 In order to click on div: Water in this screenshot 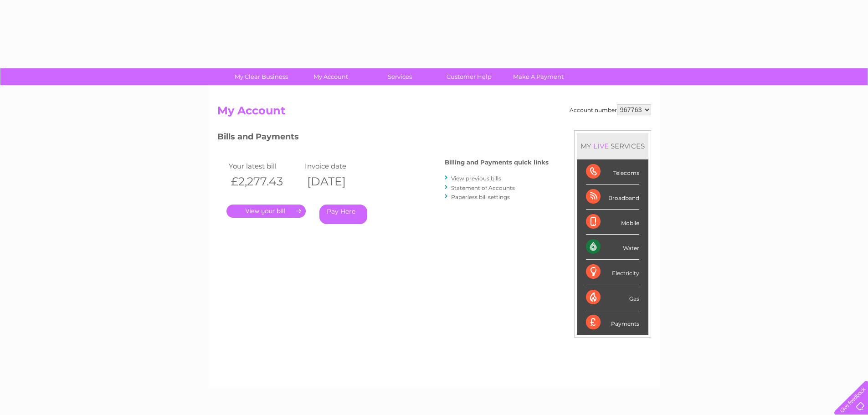, I will do `click(612, 247)`.